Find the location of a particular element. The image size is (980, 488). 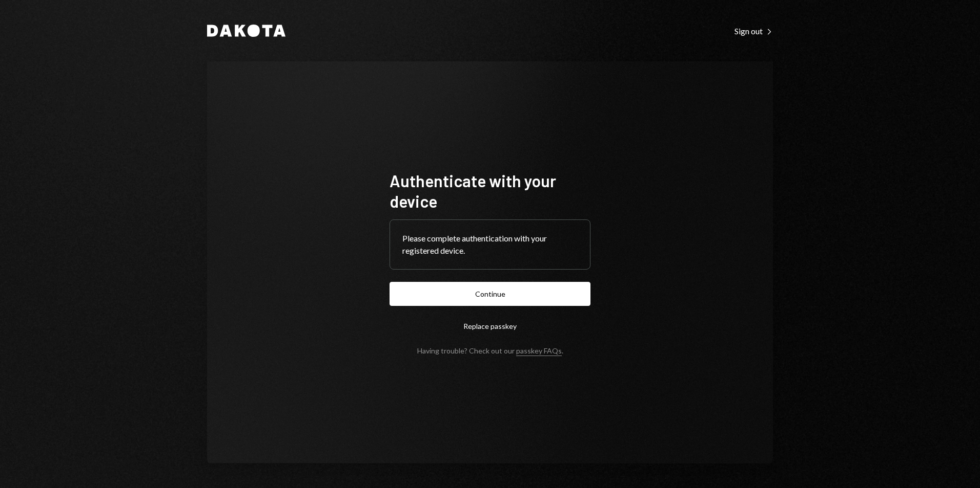

a: passkey FAQs is located at coordinates (538, 351).